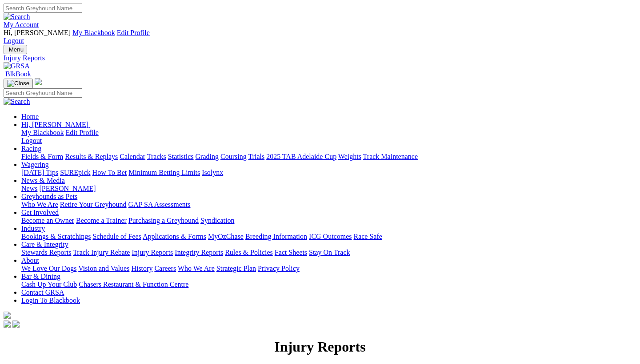  What do you see at coordinates (29, 188) in the screenshot?
I see `a: News` at bounding box center [29, 188].